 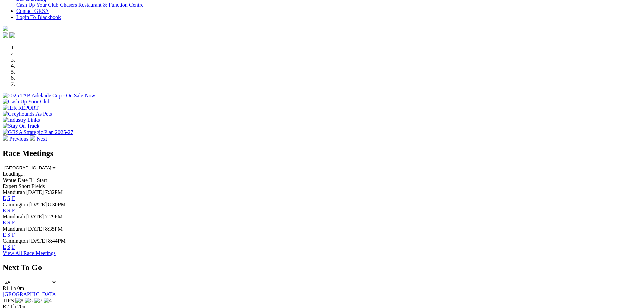 What do you see at coordinates (19, 300) in the screenshot?
I see `img: 8` at bounding box center [19, 300].